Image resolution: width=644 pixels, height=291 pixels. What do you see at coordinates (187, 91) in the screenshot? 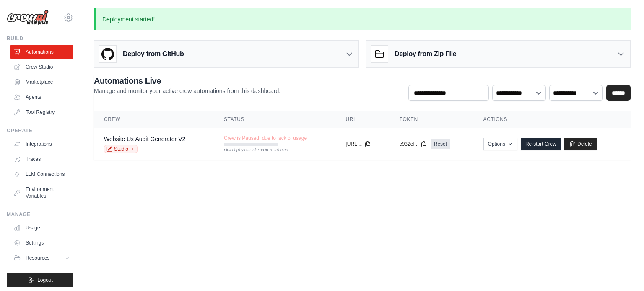
I see `p: Manage and monitor your active crew automations from this dashboard.` at bounding box center [187, 91].